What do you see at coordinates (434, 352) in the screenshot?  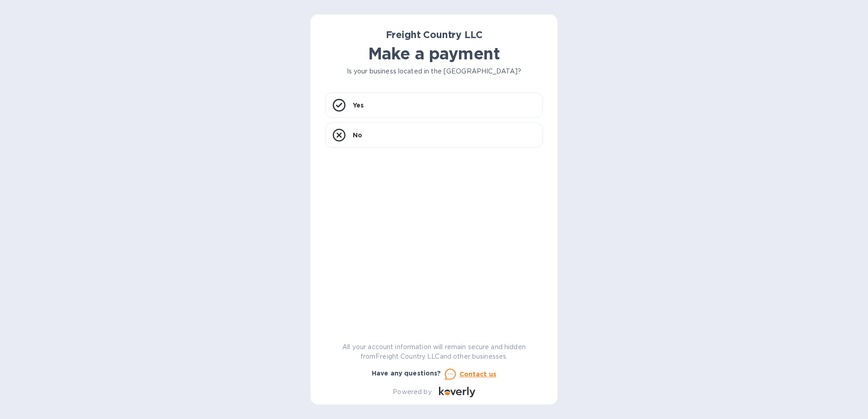 I see `p: All your account information will remain secure and hidden from Freight Country LLC and other bus...` at bounding box center [434, 352].